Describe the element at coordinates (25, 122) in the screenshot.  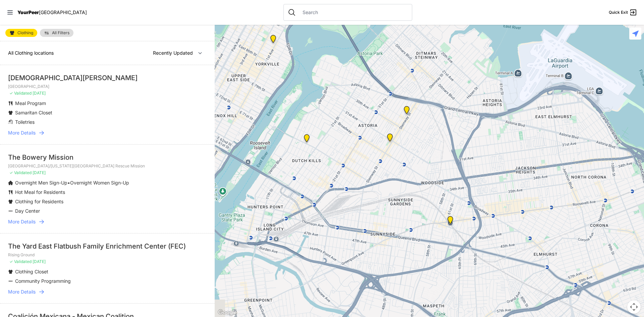
I see `span: Toiletries` at that location.